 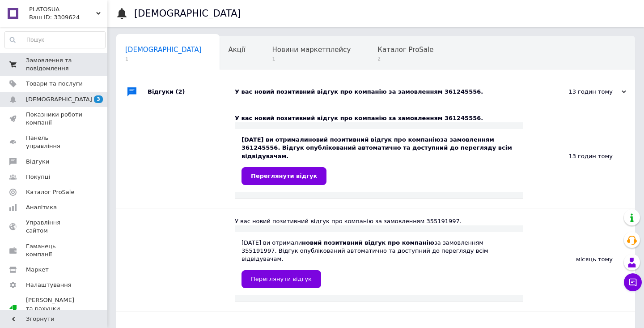 What do you see at coordinates (37, 269) in the screenshot?
I see `span: Маркет` at bounding box center [37, 269].